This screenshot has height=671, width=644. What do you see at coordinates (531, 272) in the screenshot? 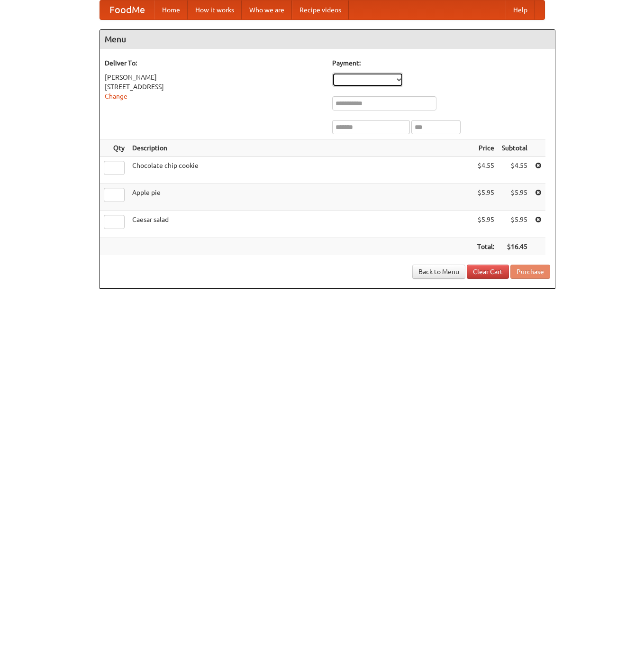
I see `button: Purchase` at bounding box center [531, 272].